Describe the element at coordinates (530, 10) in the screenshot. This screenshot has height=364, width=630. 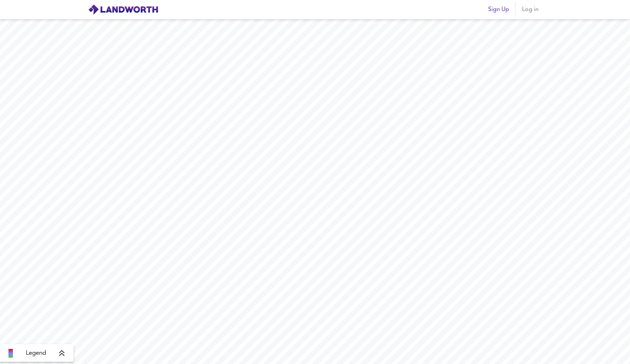
I see `button: Log in` at that location.